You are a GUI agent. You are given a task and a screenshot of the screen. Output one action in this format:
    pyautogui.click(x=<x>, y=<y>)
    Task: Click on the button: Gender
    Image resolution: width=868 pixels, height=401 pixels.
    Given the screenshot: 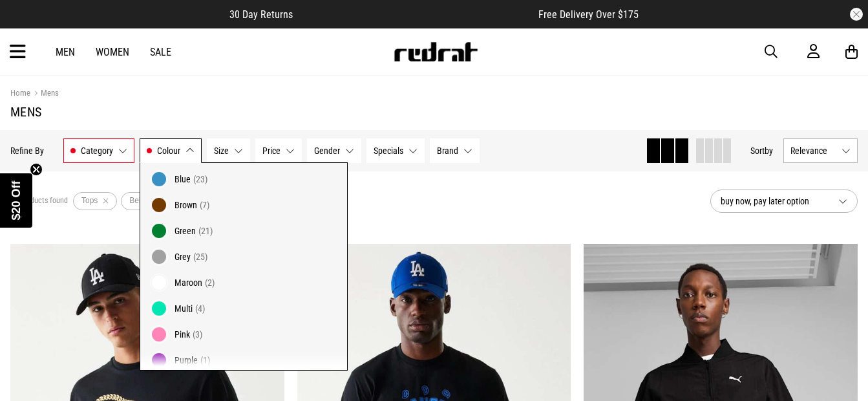 What is the action you would take?
    pyautogui.click(x=334, y=151)
    